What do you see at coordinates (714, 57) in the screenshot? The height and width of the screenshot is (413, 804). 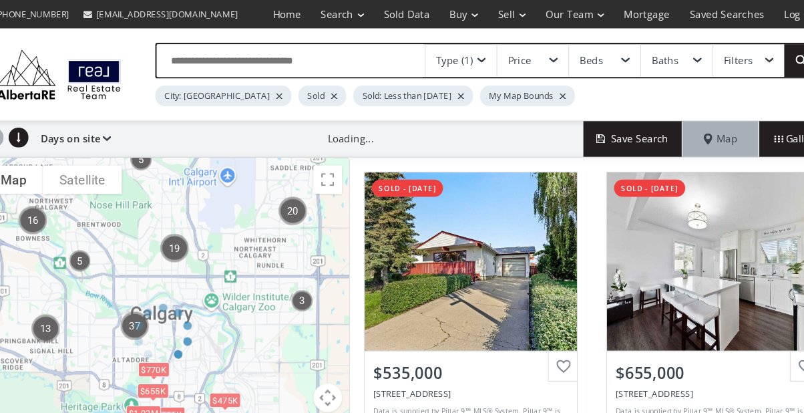 I see `div: Filters` at bounding box center [714, 57].